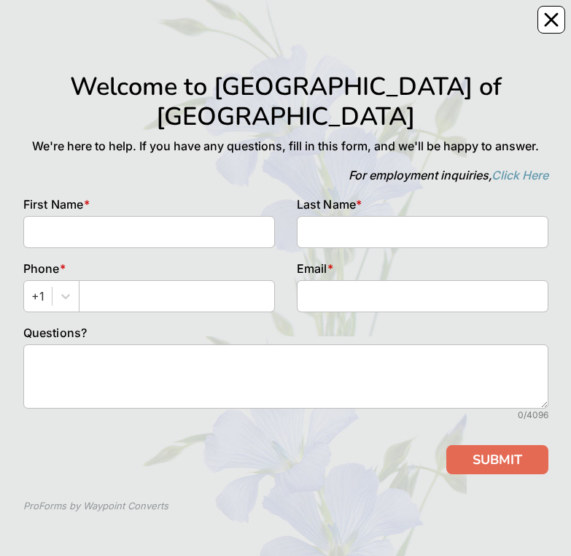 The image size is (571, 556). What do you see at coordinates (520, 175) in the screenshot?
I see `a: Click Here` at bounding box center [520, 175].